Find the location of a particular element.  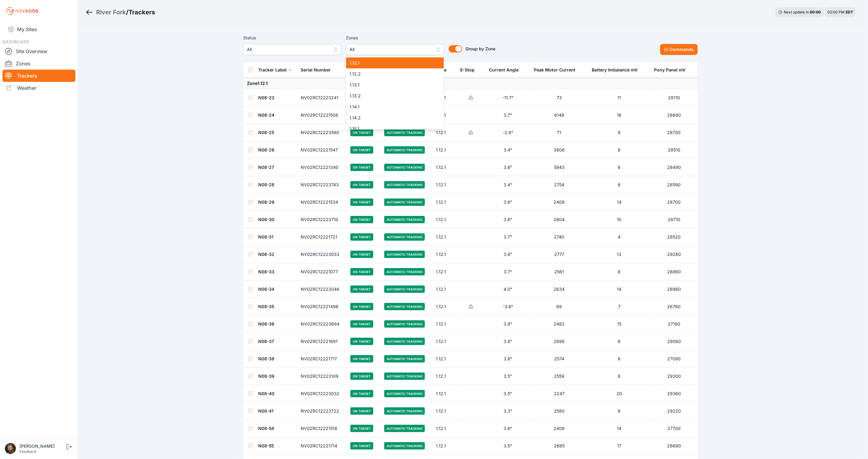

span: All is located at coordinates (391, 49).